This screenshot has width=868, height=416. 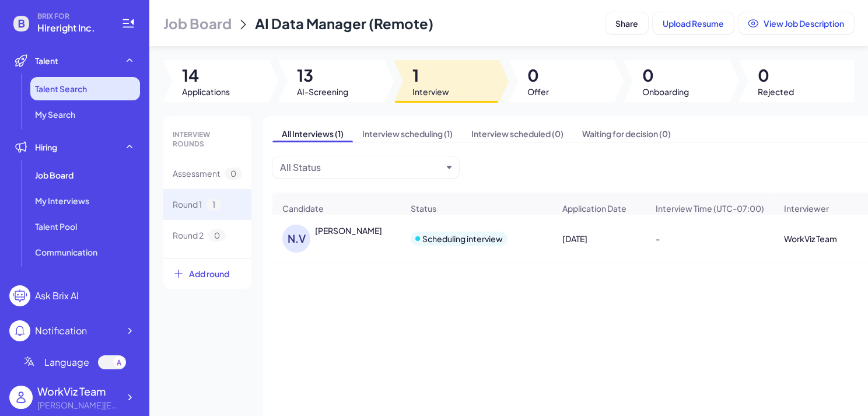 I want to click on span: Status, so click(x=423, y=208).